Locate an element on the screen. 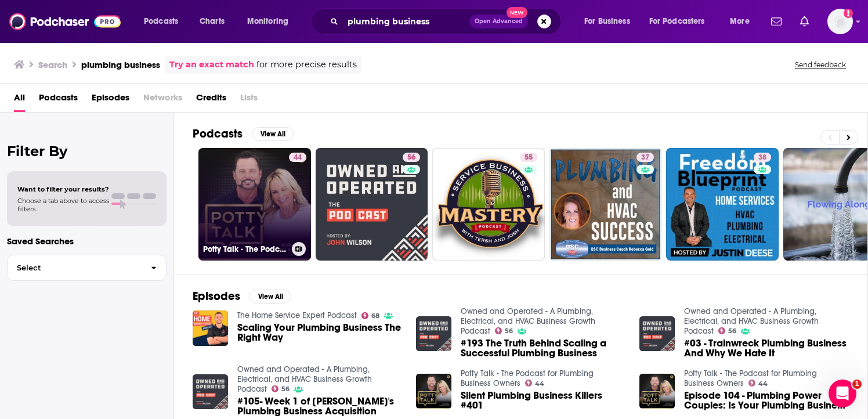 The height and width of the screenshot is (419, 868). a: 44 is located at coordinates (535, 383).